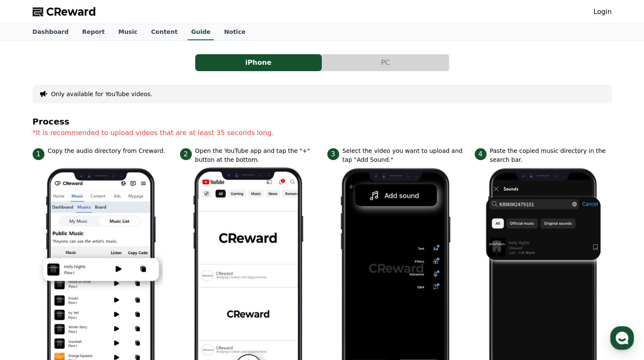 This screenshot has width=644, height=360. What do you see at coordinates (64, 12) in the screenshot?
I see `a: CReward` at bounding box center [64, 12].